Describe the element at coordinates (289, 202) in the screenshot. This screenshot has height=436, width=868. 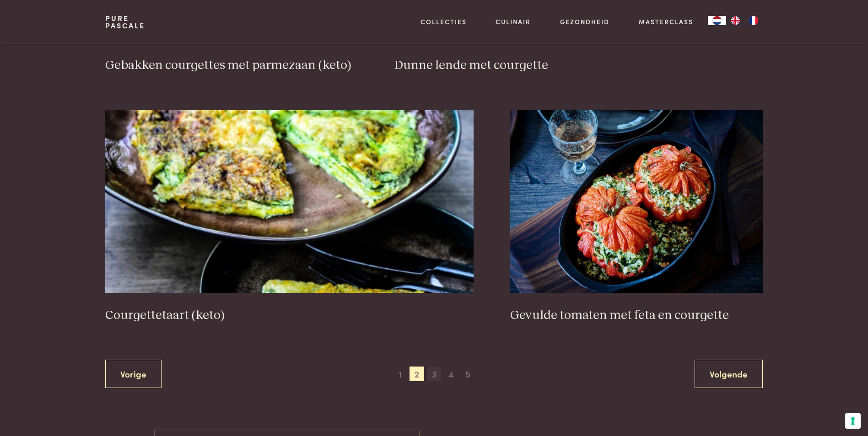
I see `img: Courgettetaart (keto)` at that location.